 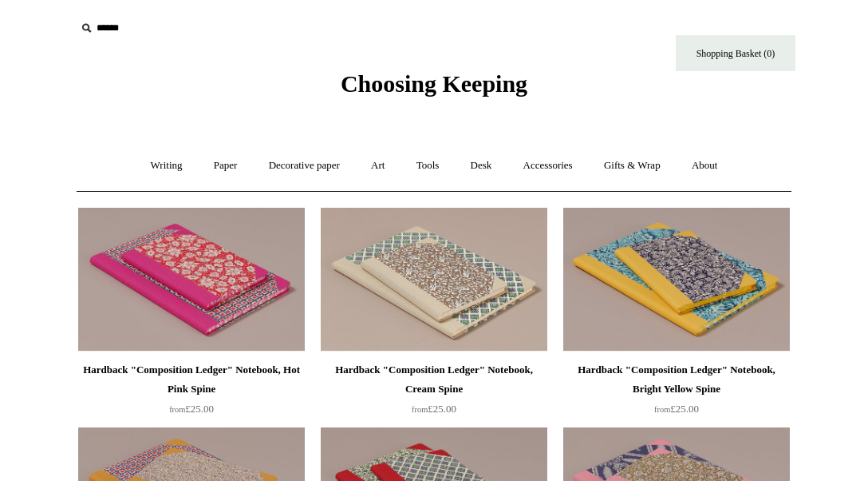 I want to click on img: Hardback "Composition Ledger" Notebook, Cream Spine, so click(x=434, y=279).